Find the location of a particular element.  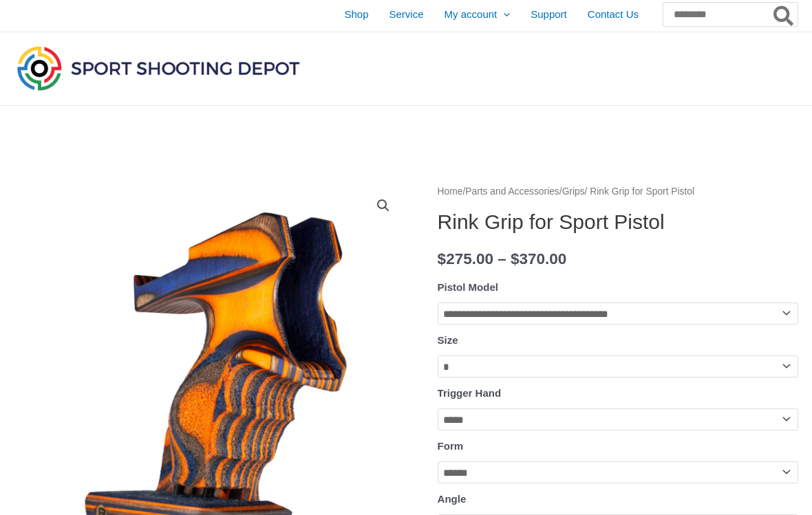

label: Angle is located at coordinates (453, 499).